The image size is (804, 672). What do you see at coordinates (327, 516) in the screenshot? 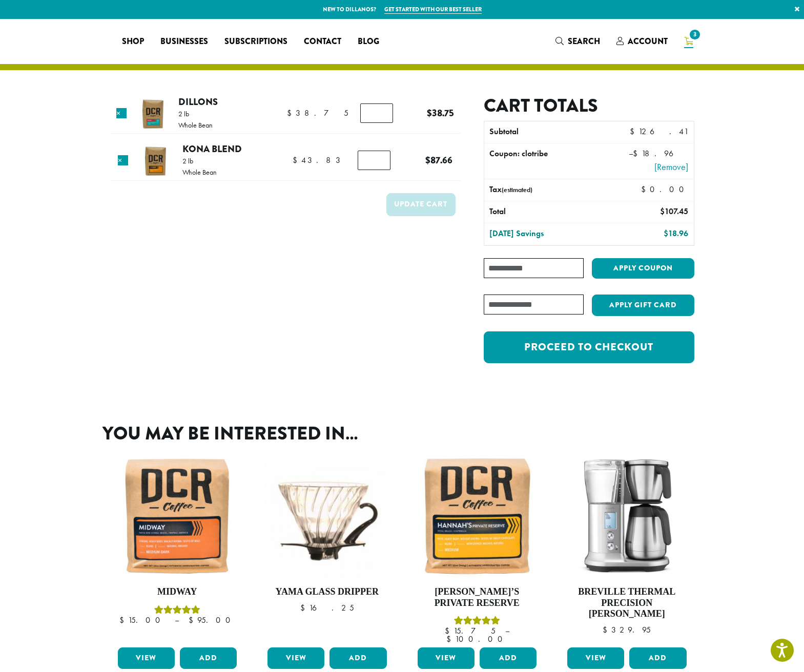
I see `img: Hario-Glass-Dripper-e1551571804408-300x300.jpg` at bounding box center [327, 516].